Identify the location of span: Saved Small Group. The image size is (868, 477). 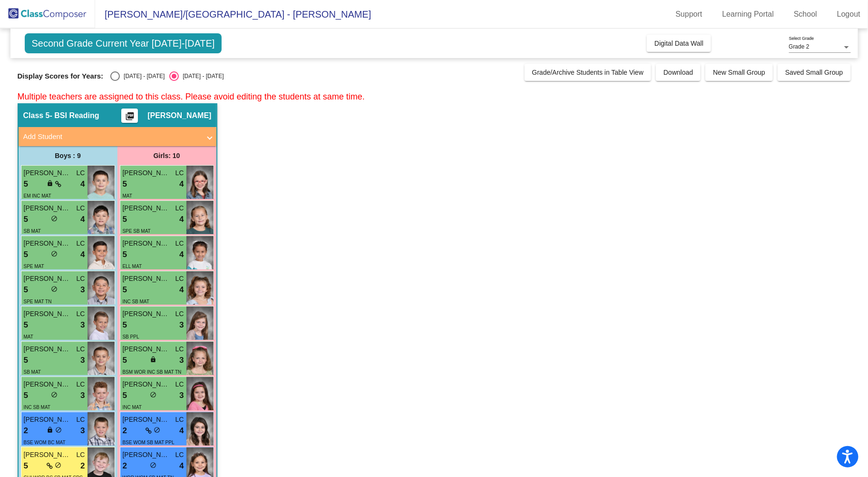
(814, 72).